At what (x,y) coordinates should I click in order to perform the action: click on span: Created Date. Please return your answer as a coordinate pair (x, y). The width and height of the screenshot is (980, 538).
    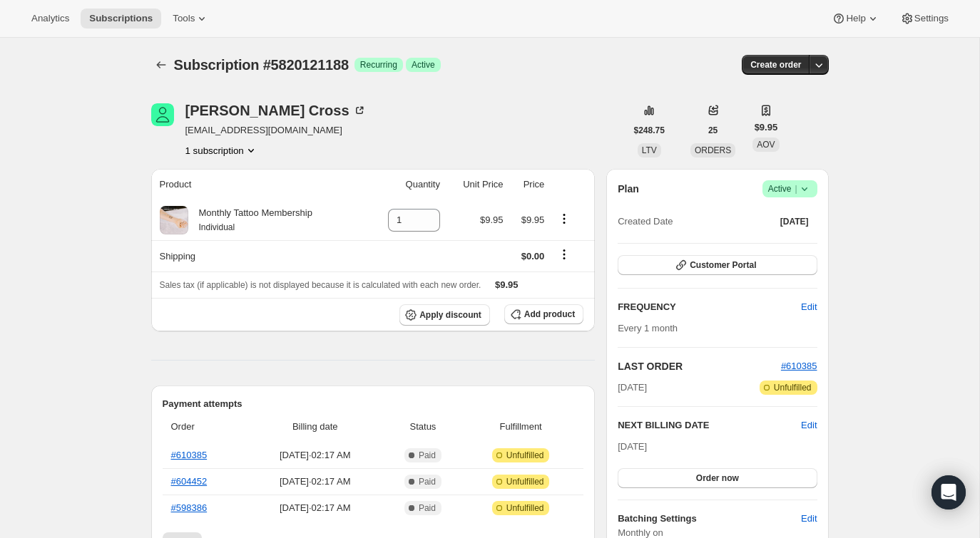
    Looking at the image, I should click on (645, 221).